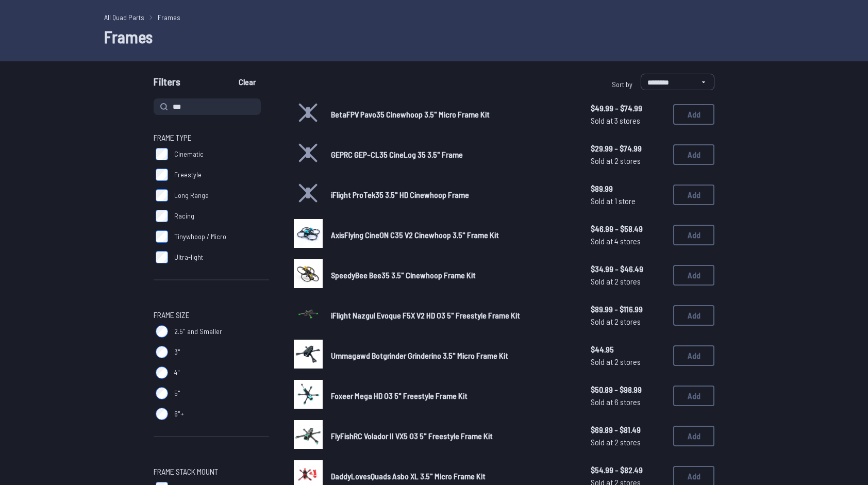 The width and height of the screenshot is (868, 485). I want to click on a: Foxeer Mega HD O3 5" Freestyle Frame Kit, so click(453, 396).